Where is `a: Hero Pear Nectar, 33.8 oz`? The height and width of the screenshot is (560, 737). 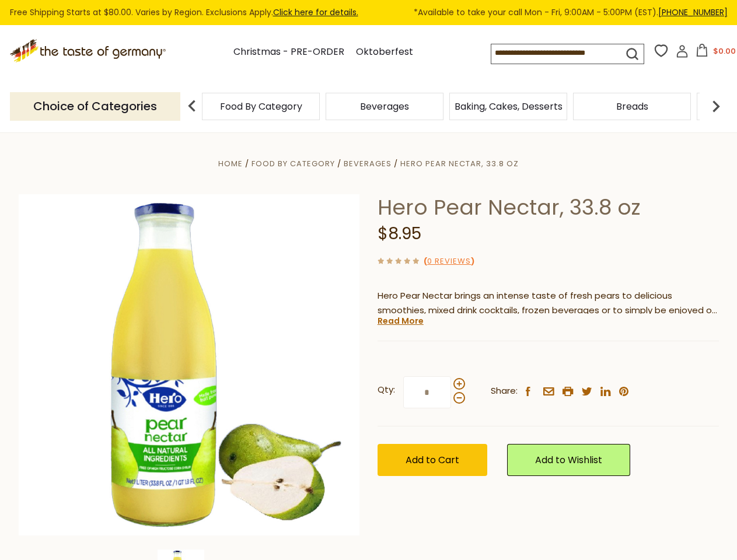
a: Hero Pear Nectar, 33.8 oz is located at coordinates (459, 163).